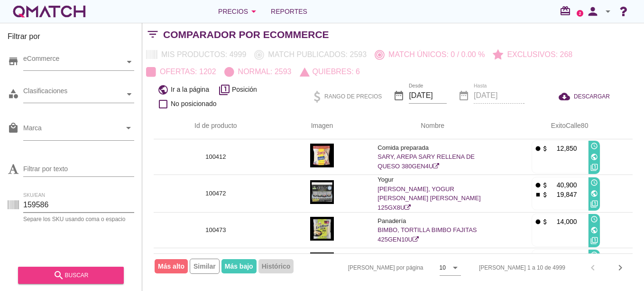 The width and height of the screenshot is (644, 291). What do you see at coordinates (258, 72) in the screenshot?
I see `button: Normal: 2593` at bounding box center [258, 72].